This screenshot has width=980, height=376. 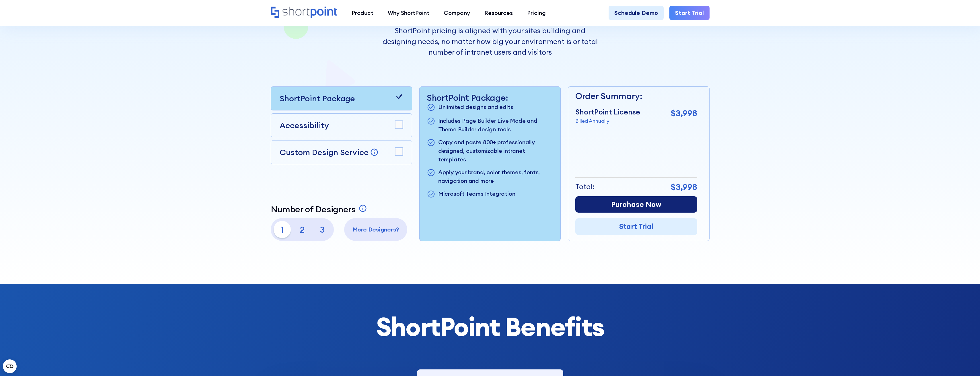 What do you see at coordinates (303, 230) in the screenshot?
I see `p: 2` at bounding box center [303, 230].